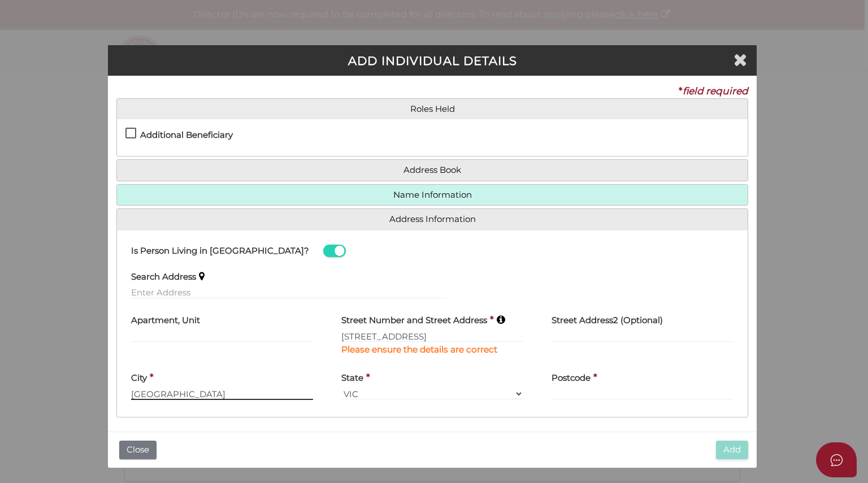 This screenshot has height=483, width=868. What do you see at coordinates (571, 378) in the screenshot?
I see `h4: Postcode` at bounding box center [571, 378].